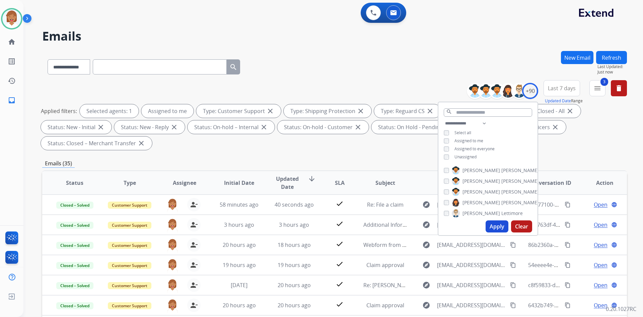  Describe the element at coordinates (598, 88) in the screenshot. I see `button: 3` at that location.